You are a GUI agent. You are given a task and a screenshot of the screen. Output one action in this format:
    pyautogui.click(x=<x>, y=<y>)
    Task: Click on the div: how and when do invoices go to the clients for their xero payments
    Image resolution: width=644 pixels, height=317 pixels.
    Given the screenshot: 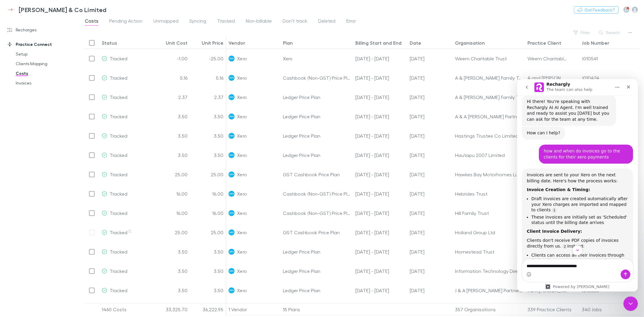 What is the action you would take?
    pyautogui.click(x=69, y=75)
    